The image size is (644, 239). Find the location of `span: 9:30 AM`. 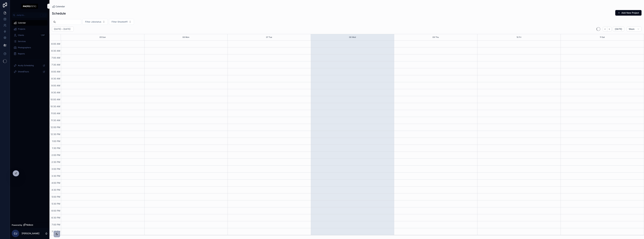

span: 9:30 AM is located at coordinates (56, 92).